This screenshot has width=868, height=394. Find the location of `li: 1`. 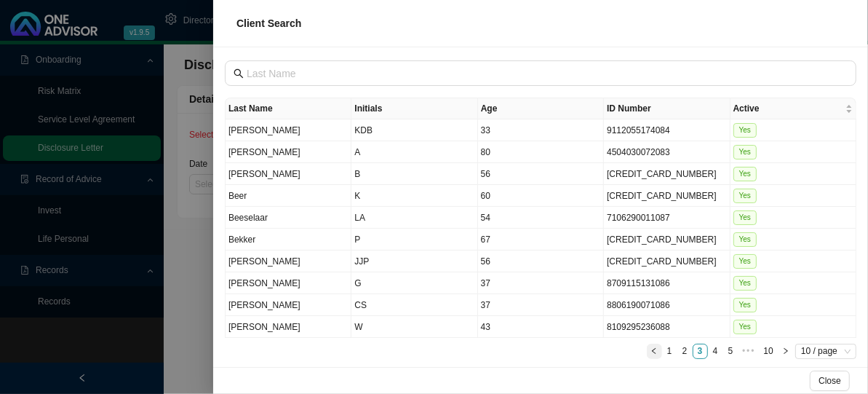

li: 1 is located at coordinates (669, 351).